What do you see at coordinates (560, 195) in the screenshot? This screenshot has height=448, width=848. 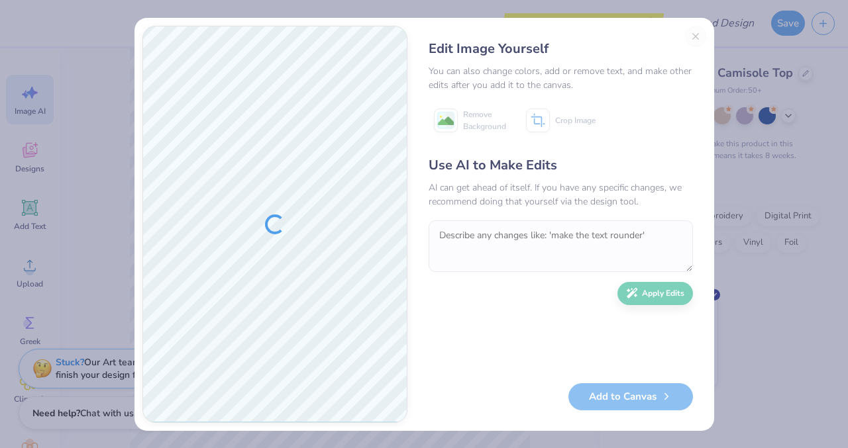 I see `div: AI can get ahead of itself. If you have any specific changes, we recommend doing that yourself vi...` at bounding box center [560, 195].